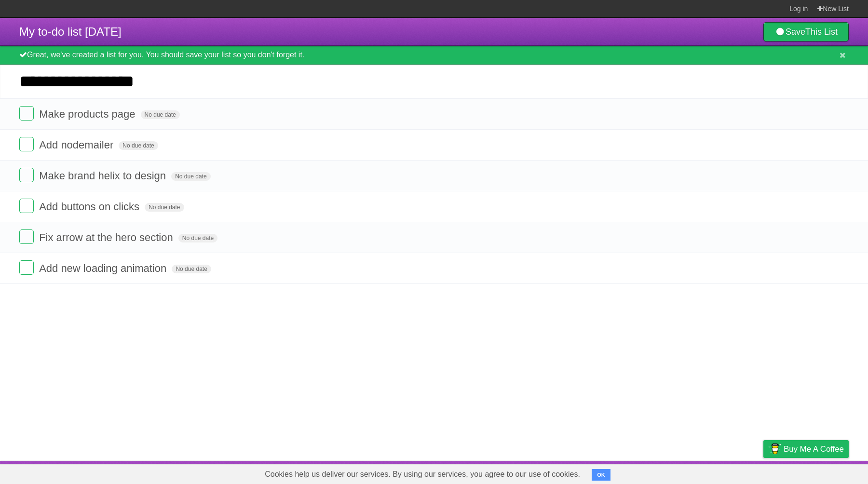 This screenshot has width=868, height=484. What do you see at coordinates (104, 268) in the screenshot?
I see `span: Add new loading animation` at bounding box center [104, 268].